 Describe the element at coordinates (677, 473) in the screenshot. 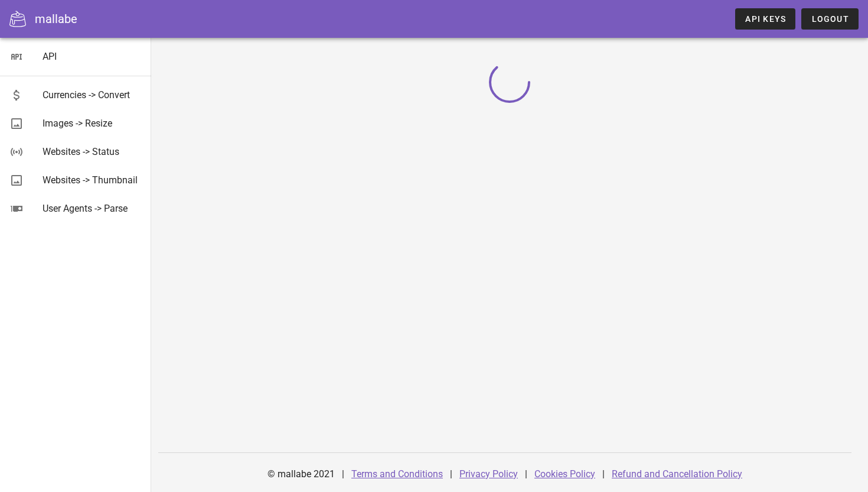

I see `a: Refund and Cancellation Policy` at that location.